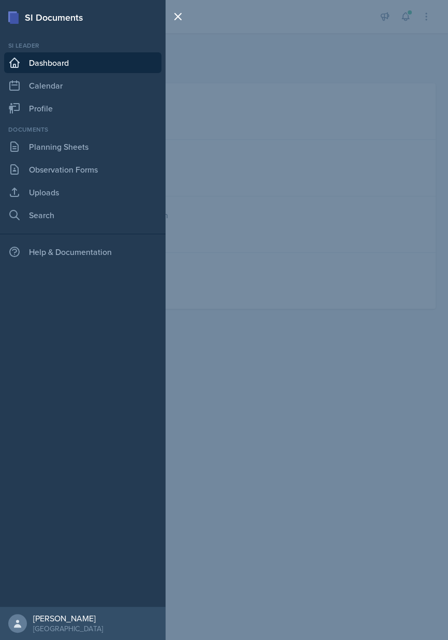  Describe the element at coordinates (83, 192) in the screenshot. I see `a: Uploads` at that location.